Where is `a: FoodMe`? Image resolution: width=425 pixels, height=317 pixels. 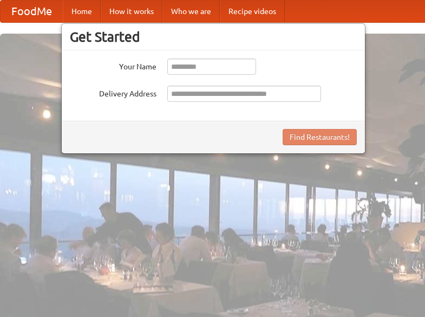
a: FoodMe is located at coordinates (31, 11).